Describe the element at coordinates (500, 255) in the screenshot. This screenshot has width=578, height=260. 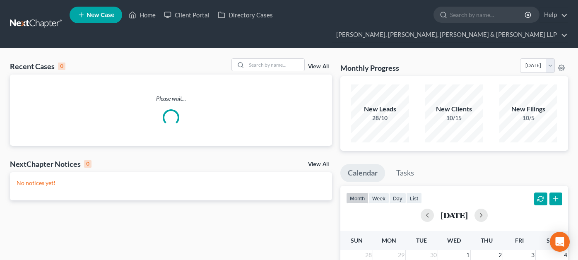
I see `span: 2` at that location.